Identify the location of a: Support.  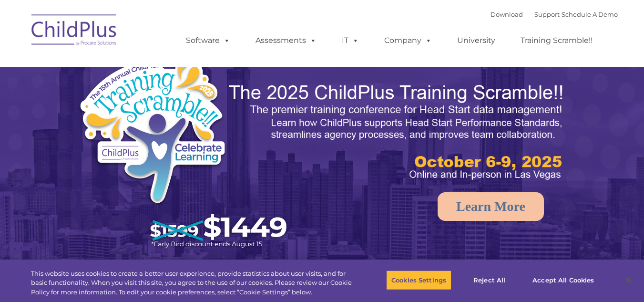
(547, 14).